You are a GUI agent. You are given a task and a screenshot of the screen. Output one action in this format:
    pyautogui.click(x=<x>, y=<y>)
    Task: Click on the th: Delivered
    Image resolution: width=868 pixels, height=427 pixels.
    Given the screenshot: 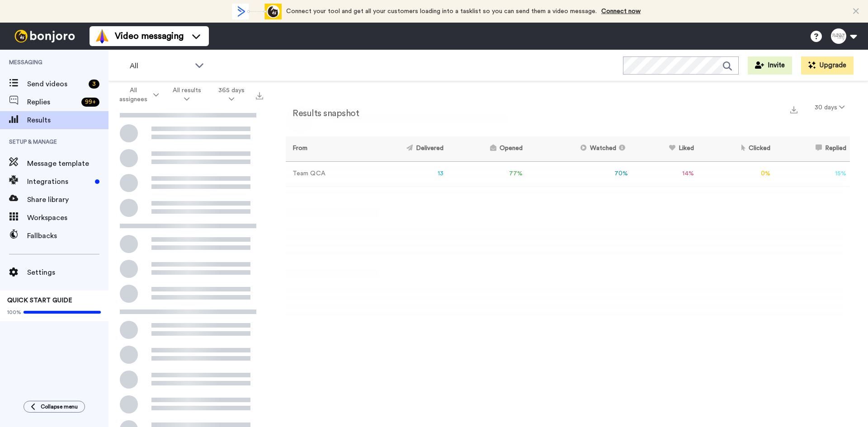 What is the action you would take?
    pyautogui.click(x=404, y=148)
    